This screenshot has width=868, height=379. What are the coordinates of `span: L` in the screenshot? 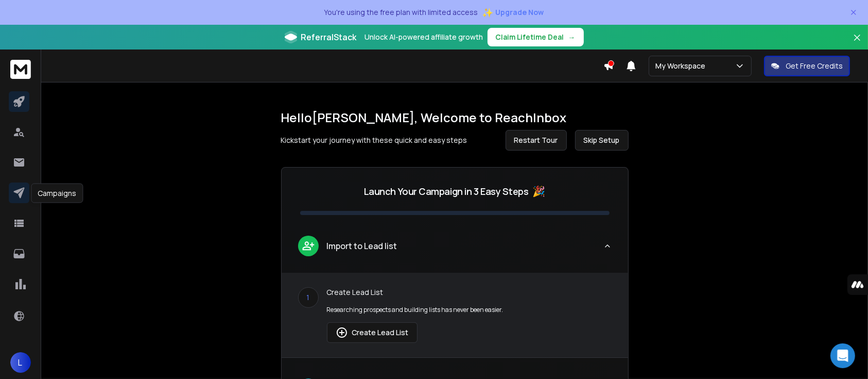 It's located at (20, 362).